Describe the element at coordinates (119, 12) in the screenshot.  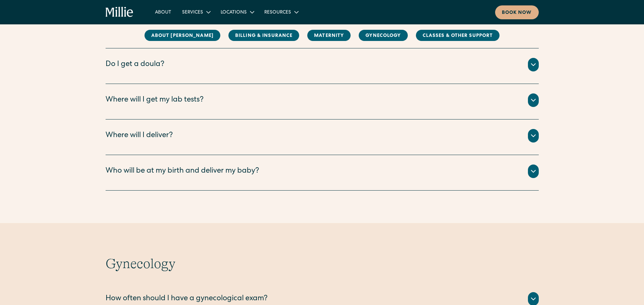
I see `a: home` at that location.